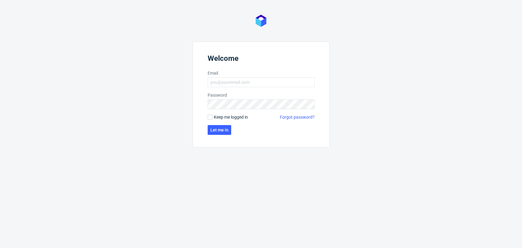 The width and height of the screenshot is (522, 248). What do you see at coordinates (261, 73) in the screenshot?
I see `label: Email` at bounding box center [261, 73].